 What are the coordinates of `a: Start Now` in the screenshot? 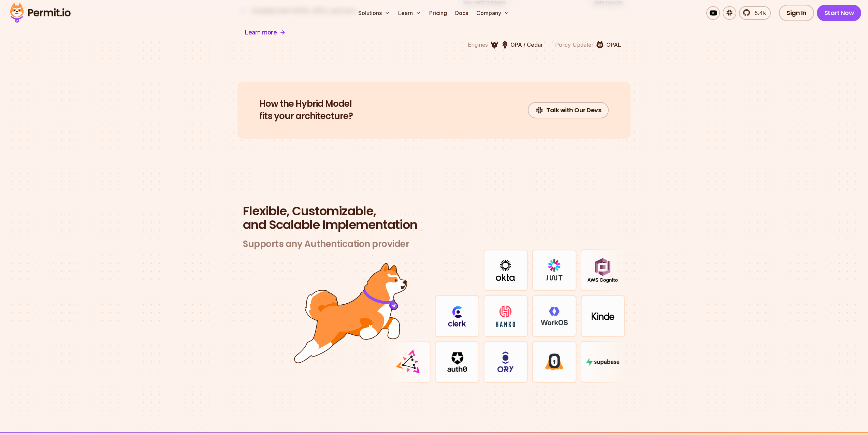 It's located at (839, 13).